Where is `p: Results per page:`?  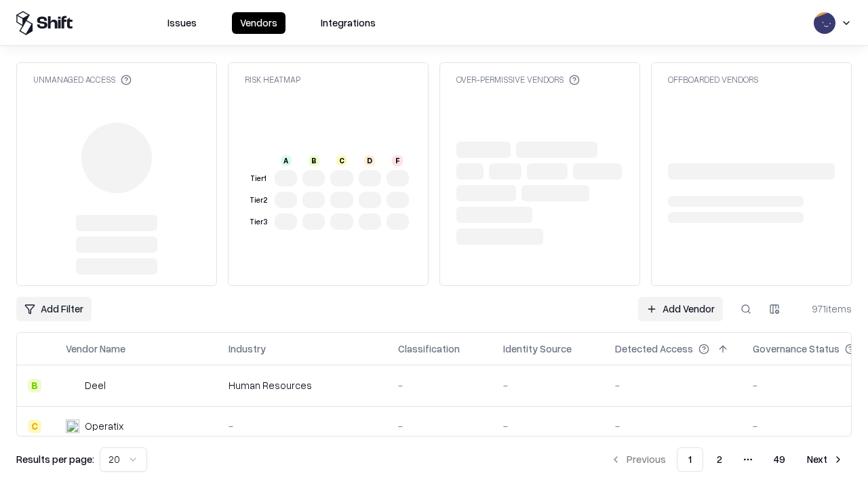 p: Results per page: is located at coordinates (55, 459).